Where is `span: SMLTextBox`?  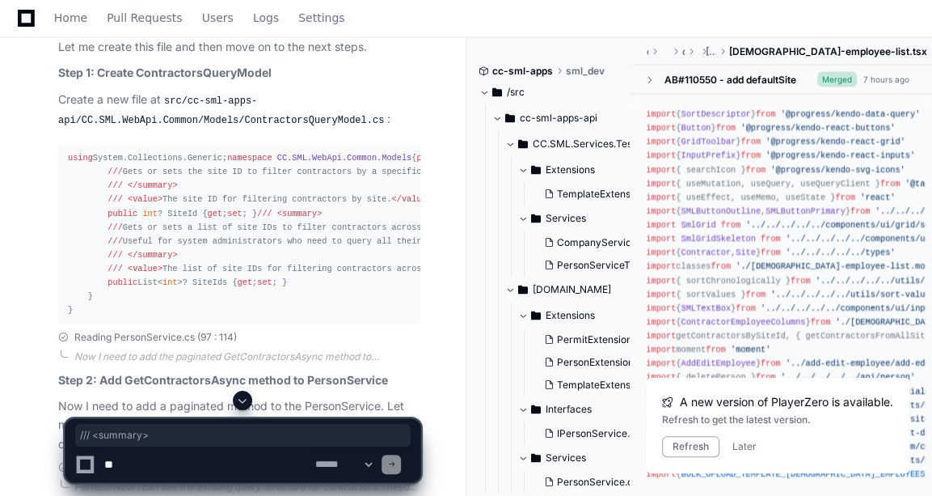 span: SMLTextBox is located at coordinates (706, 308).